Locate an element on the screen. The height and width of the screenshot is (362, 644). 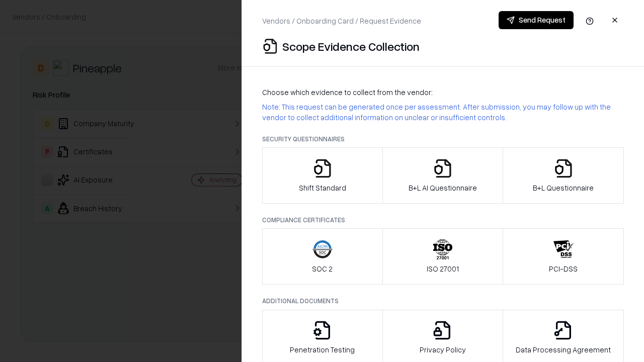
button: B+L AI Questionnaire is located at coordinates (443, 175).